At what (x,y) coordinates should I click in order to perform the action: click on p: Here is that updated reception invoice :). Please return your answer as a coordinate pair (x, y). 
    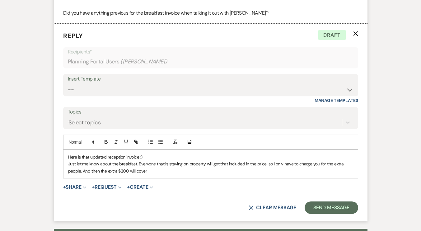
    Looking at the image, I should click on (211, 157).